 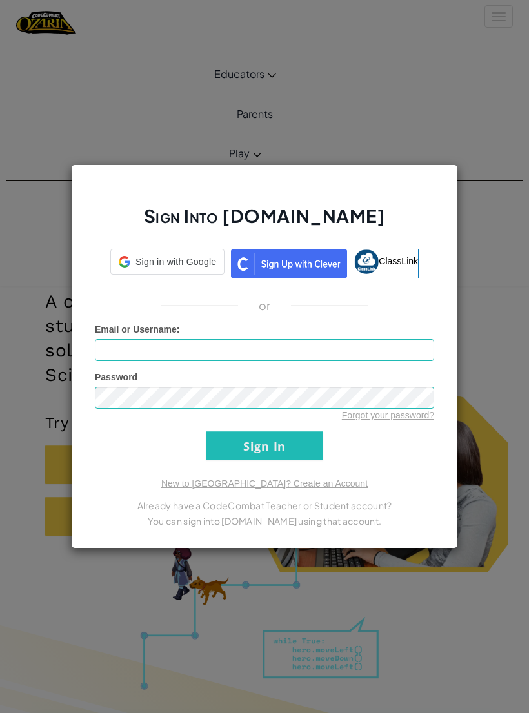 What do you see at coordinates (264, 446) in the screenshot?
I see `input: Sign In` at bounding box center [264, 446].